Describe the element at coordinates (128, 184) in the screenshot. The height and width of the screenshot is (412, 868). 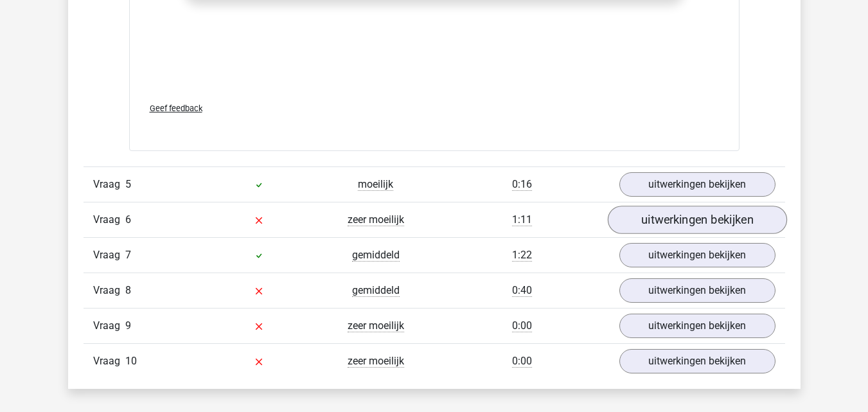
I see `span: 5` at that location.